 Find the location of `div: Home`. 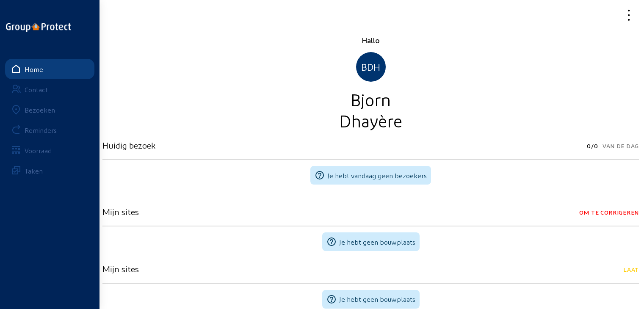

div: Home is located at coordinates (34, 69).